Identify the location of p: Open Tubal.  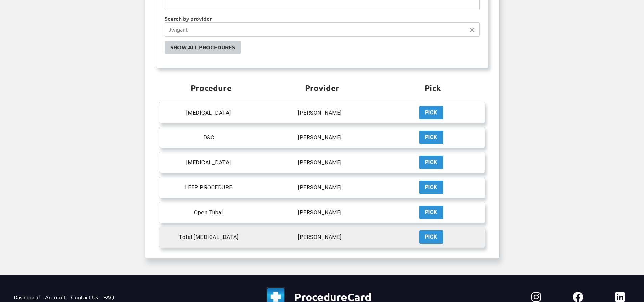
(208, 212).